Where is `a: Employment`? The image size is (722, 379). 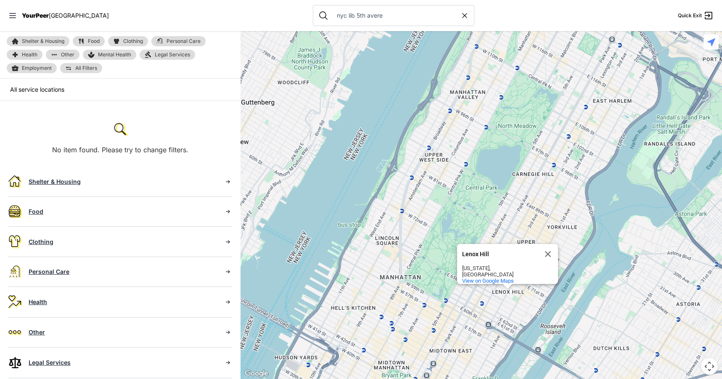 a: Employment is located at coordinates (32, 68).